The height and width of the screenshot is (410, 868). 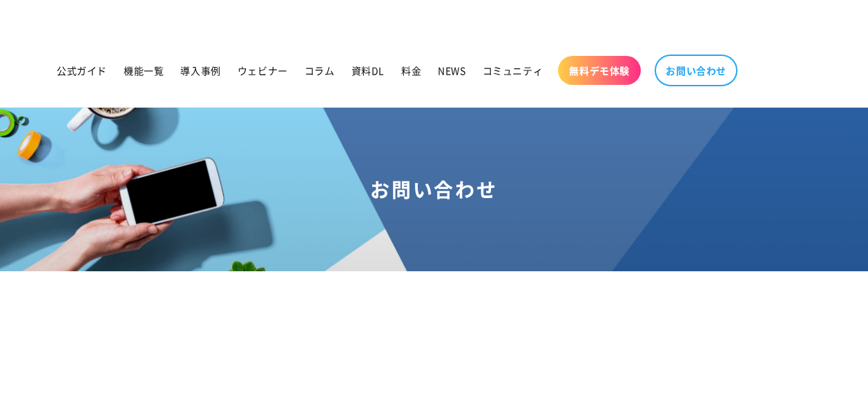 I want to click on h1: お問い合わせ, so click(x=433, y=189).